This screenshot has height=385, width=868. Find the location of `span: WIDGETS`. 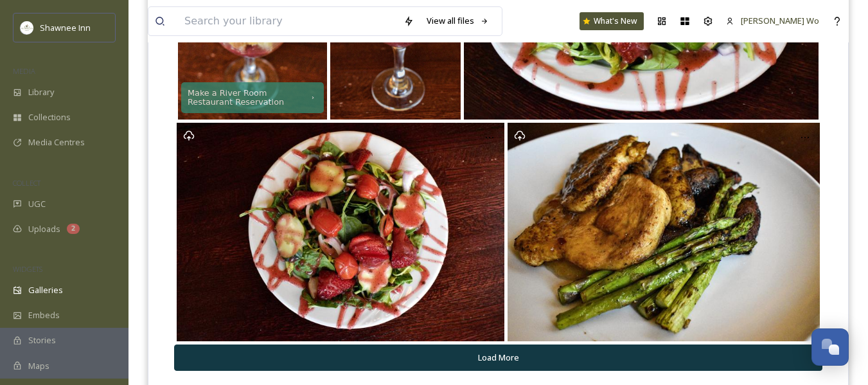

span: WIDGETS is located at coordinates (28, 268).